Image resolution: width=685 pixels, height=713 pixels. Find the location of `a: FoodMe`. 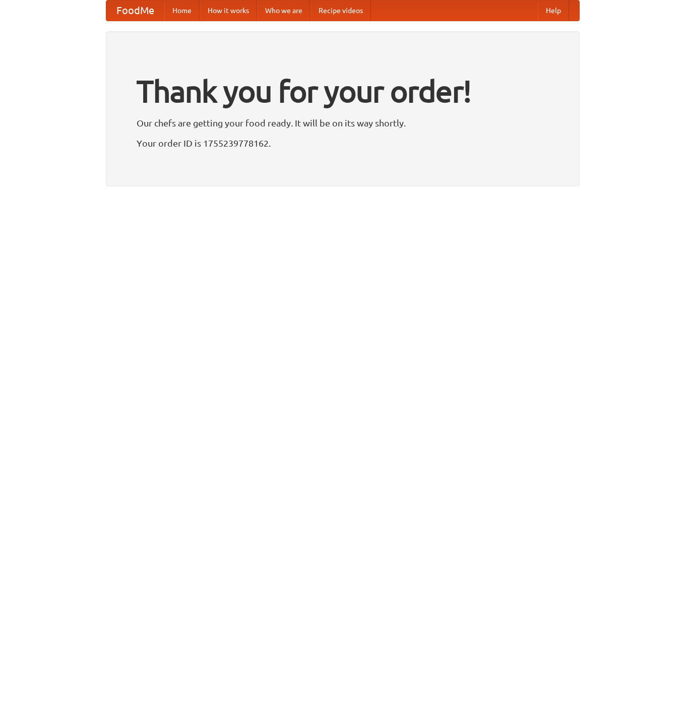

a: FoodMe is located at coordinates (135, 11).